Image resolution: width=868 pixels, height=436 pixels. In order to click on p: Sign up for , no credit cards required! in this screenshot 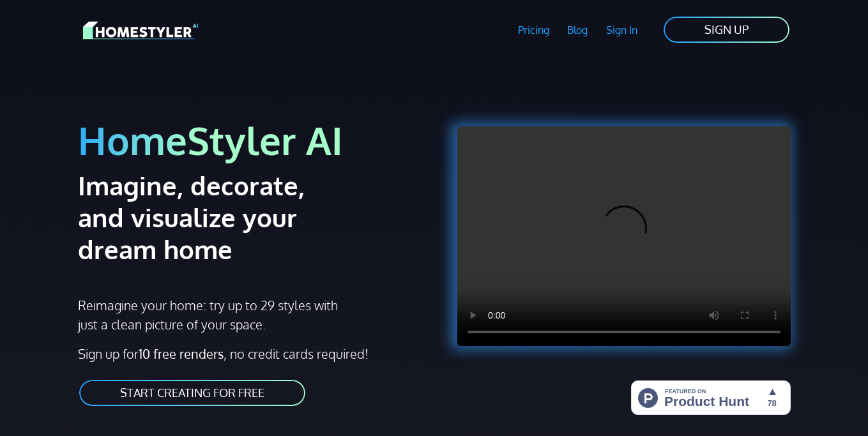, I will do `click(252, 354)`.